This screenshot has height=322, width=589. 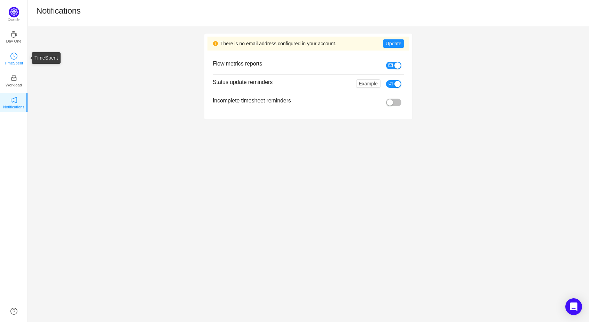 What do you see at coordinates (14, 311) in the screenshot?
I see `a: icon: question-circle` at bounding box center [14, 311].